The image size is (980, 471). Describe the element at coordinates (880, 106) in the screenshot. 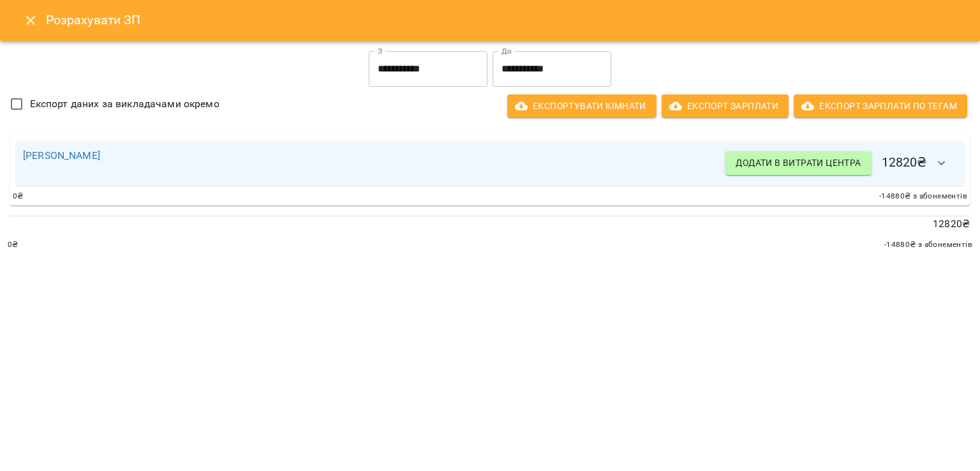

I see `button: Експорт Зарплати по тегам` at that location.